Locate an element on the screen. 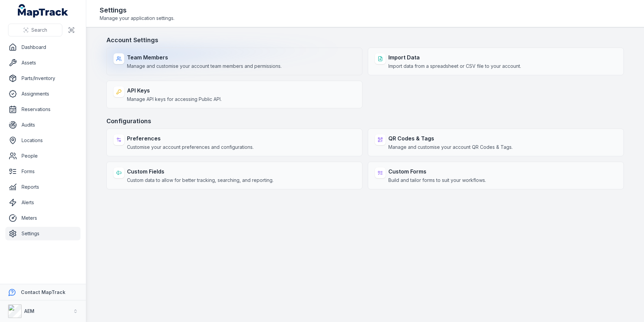 Image resolution: width=644 pixels, height=322 pixels. a: Audits is located at coordinates (43, 125).